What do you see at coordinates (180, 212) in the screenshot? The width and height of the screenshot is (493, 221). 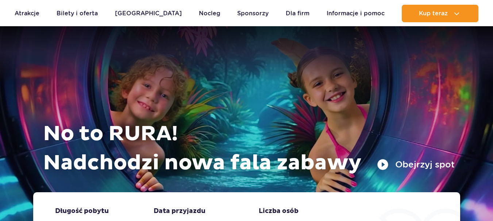 I see `span: Data przyjazdu` at bounding box center [180, 212].